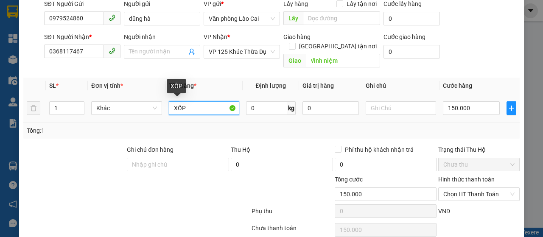  I want to click on input: Ghi Chú, so click(401, 108).